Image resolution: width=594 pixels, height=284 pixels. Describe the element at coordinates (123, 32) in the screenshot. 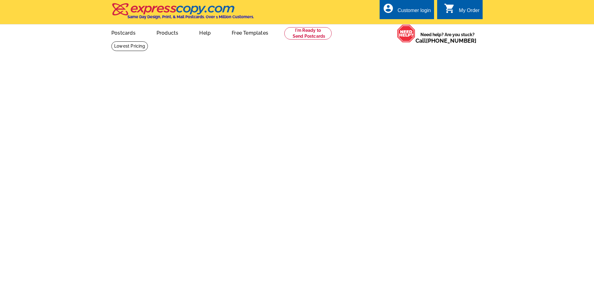

I see `a: Postcards` at that location.